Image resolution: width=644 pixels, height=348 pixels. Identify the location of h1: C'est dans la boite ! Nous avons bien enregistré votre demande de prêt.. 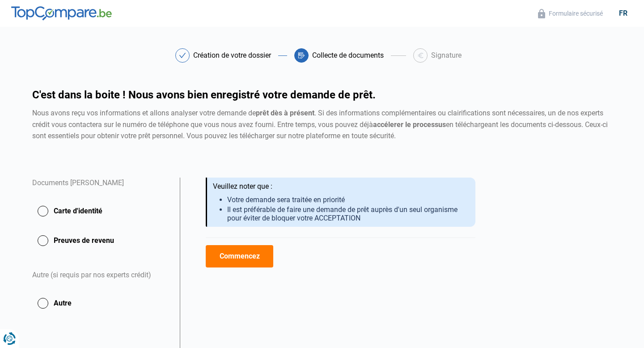
(322, 95).